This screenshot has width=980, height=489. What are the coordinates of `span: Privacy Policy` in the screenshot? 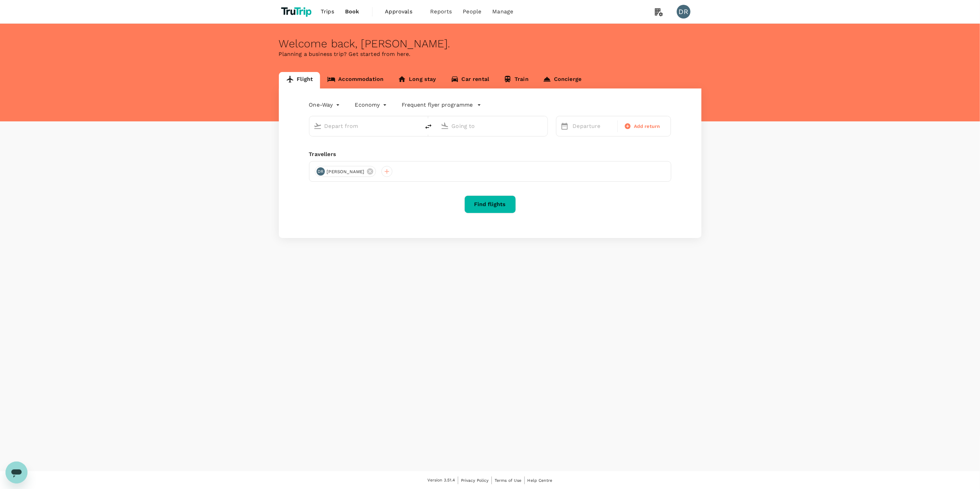 It's located at (475, 480).